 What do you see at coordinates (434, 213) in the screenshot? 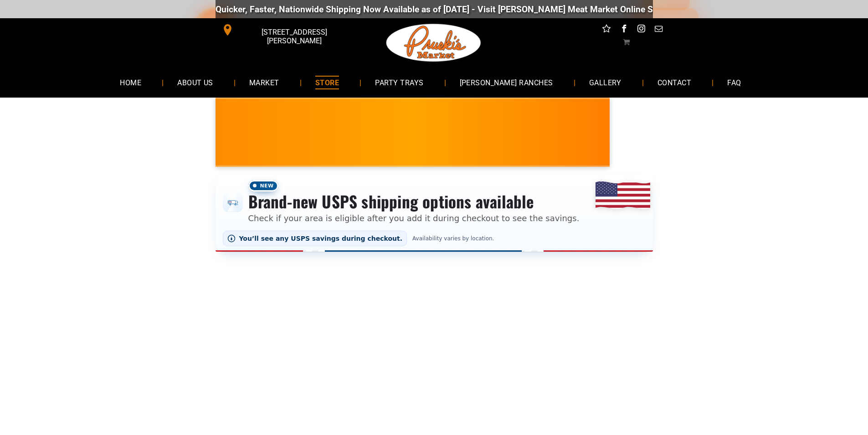
I see `div: Shipping options announcement` at bounding box center [434, 213].